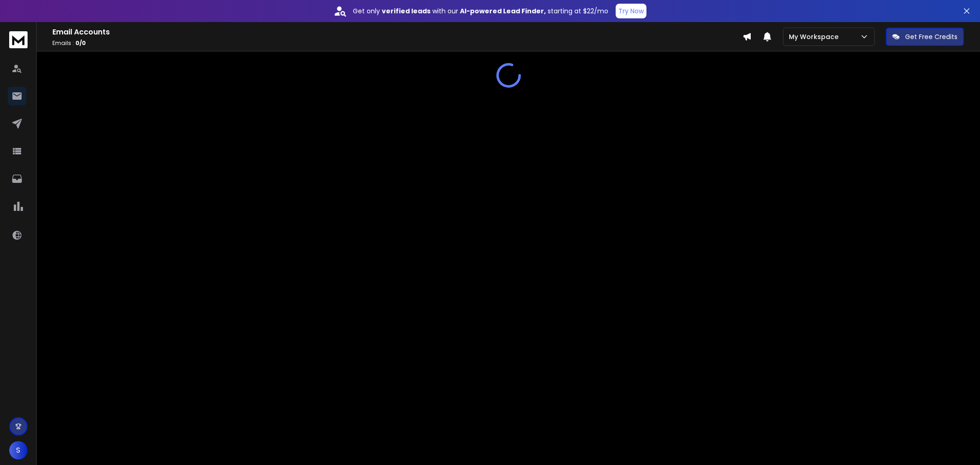 The image size is (980, 465). What do you see at coordinates (406, 11) in the screenshot?
I see `strong: verified leads` at bounding box center [406, 11].